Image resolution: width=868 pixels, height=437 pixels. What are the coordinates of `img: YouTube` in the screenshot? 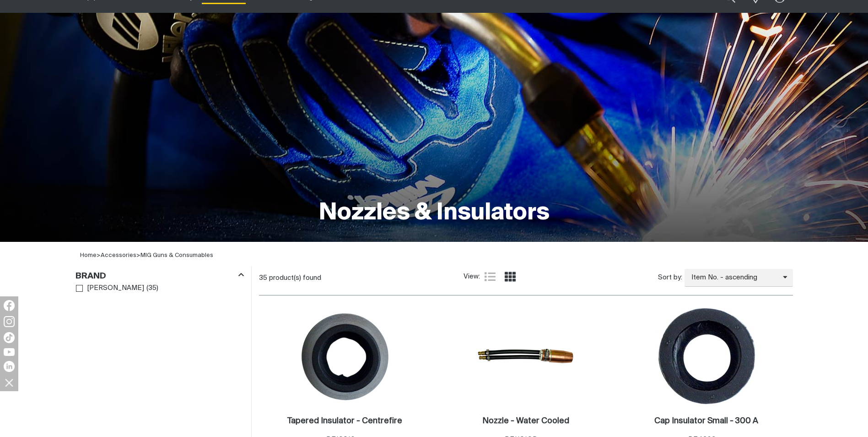 It's located at (9, 352).